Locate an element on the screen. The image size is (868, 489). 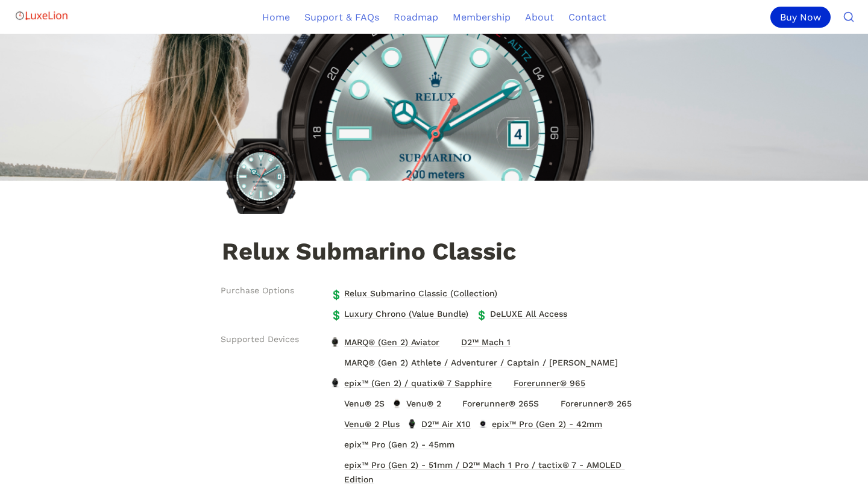
span: Venu® 2S is located at coordinates (364, 403).